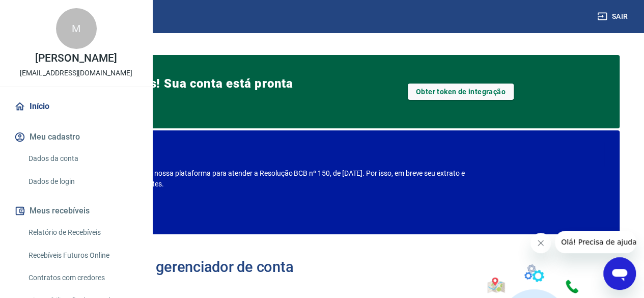  I want to click on div: M, so click(76, 29).